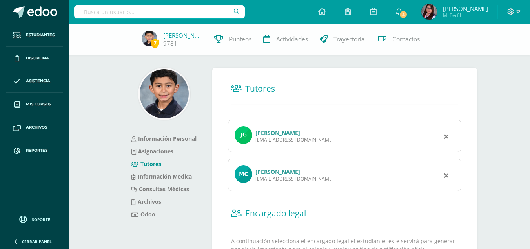 The width and height of the screenshot is (530, 249). I want to click on input: Busca un usuario..., so click(159, 12).